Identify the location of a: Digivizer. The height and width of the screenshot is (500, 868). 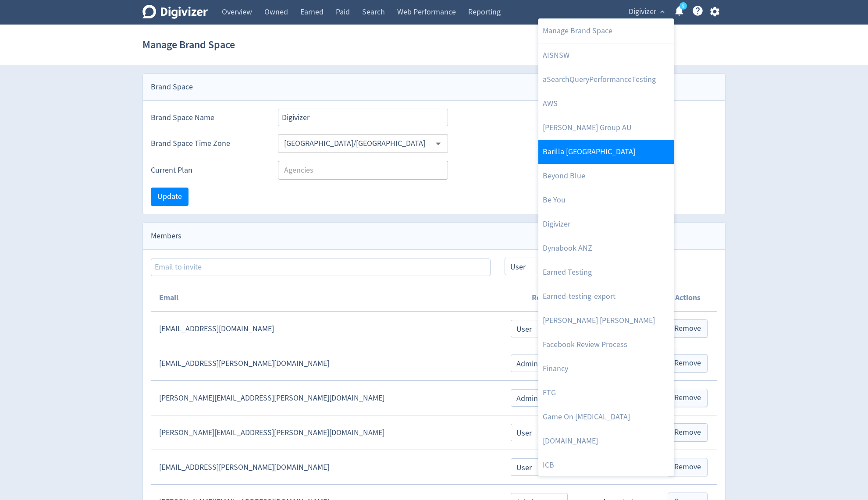
(606, 223).